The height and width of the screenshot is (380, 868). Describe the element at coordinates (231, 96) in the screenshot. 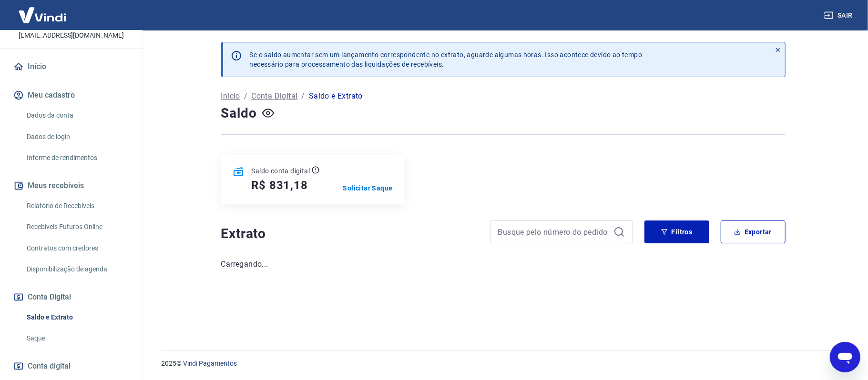

I see `p: Início` at that location.